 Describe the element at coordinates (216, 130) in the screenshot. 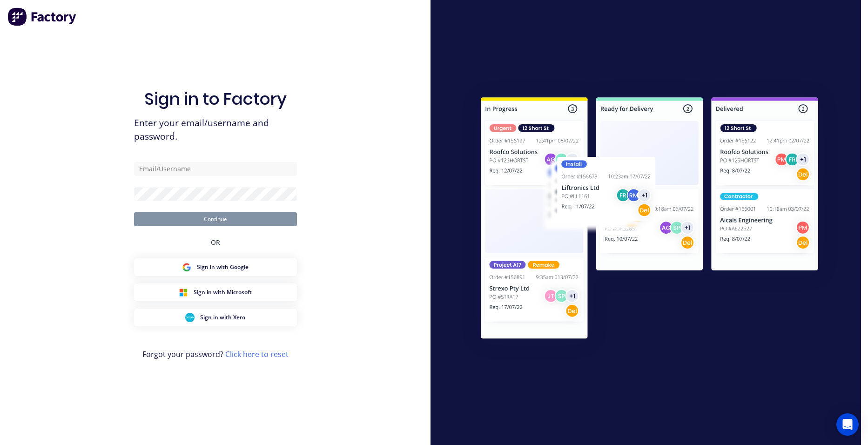

I see `span: Enter your email/username and password.` at that location.